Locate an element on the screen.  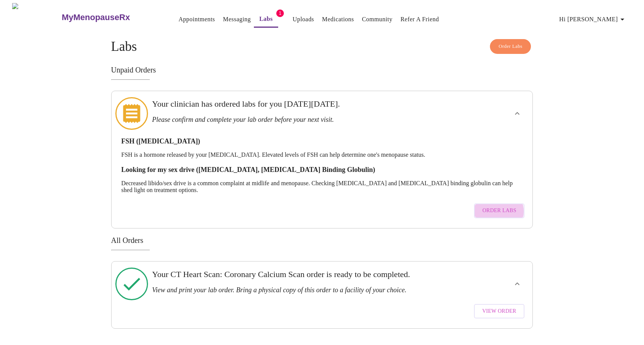
button: Refer a Friend is located at coordinates (419, 20).